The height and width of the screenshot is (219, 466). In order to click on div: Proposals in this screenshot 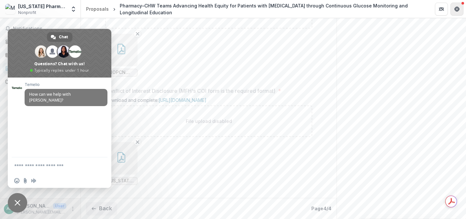, I will do `click(97, 9)`.